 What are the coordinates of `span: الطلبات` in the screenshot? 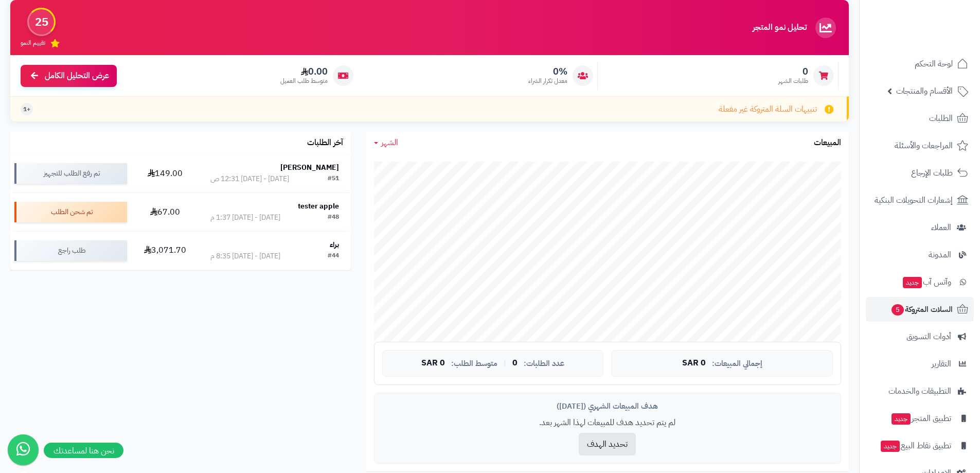 It's located at (940, 118).